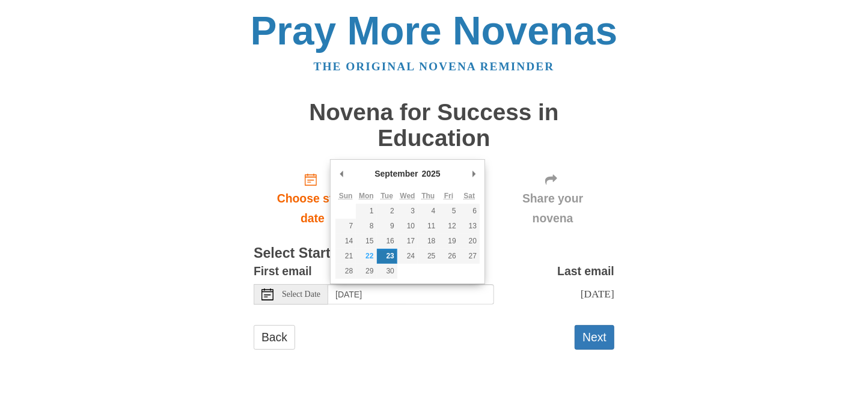 This screenshot has width=868, height=414. I want to click on div: 2025, so click(431, 174).